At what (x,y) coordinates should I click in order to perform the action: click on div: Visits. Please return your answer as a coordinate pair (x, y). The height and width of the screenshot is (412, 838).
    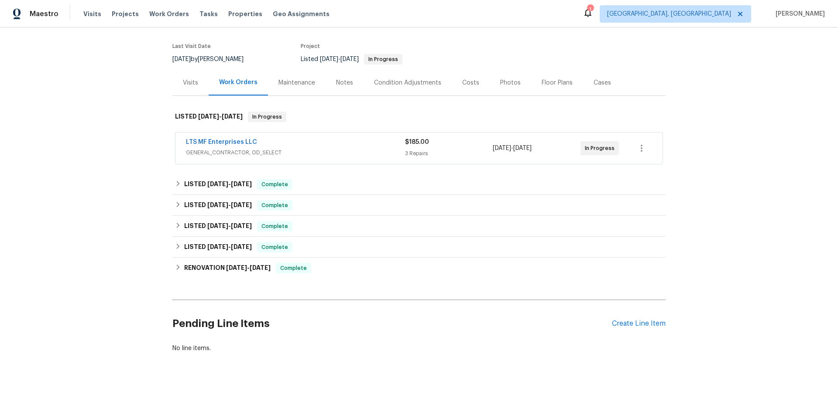
    Looking at the image, I should click on (190, 83).